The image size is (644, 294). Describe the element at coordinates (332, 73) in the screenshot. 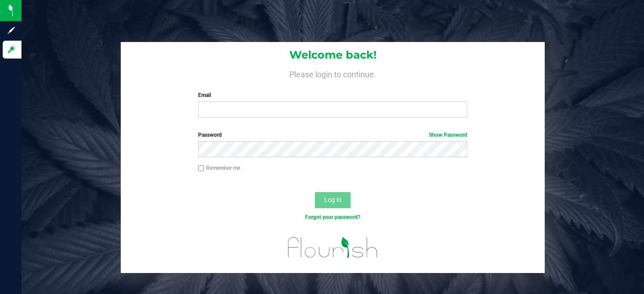

I see `h4: Please login to continue.` at that location.